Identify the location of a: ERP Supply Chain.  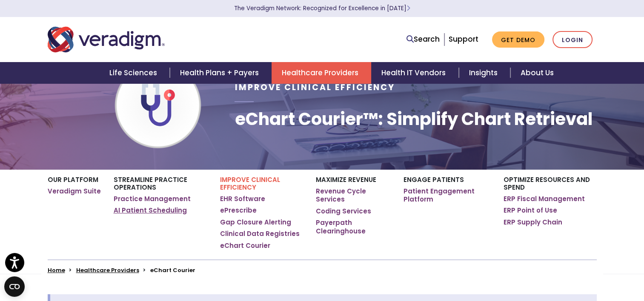
(533, 222).